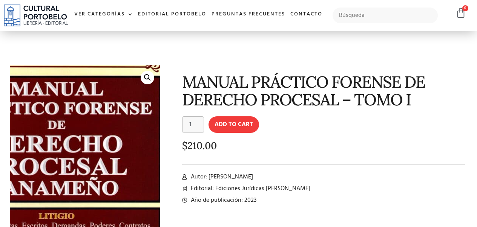 This screenshot has width=477, height=227. I want to click on span: 0, so click(465, 8).